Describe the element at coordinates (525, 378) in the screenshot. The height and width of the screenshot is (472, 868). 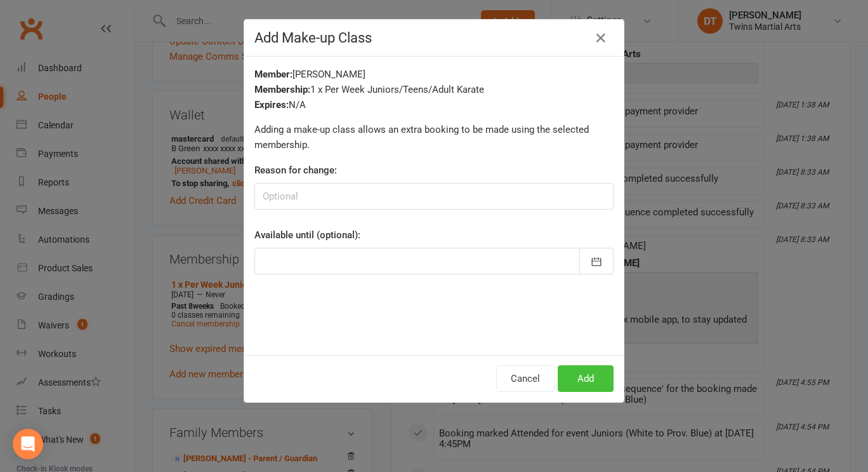
I see `button: Cancel` at that location.